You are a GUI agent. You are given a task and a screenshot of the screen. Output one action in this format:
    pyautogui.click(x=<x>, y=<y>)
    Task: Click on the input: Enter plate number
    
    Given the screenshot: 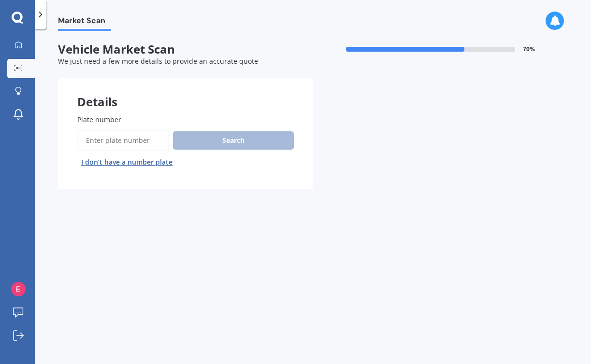 What is the action you would take?
    pyautogui.click(x=123, y=141)
    